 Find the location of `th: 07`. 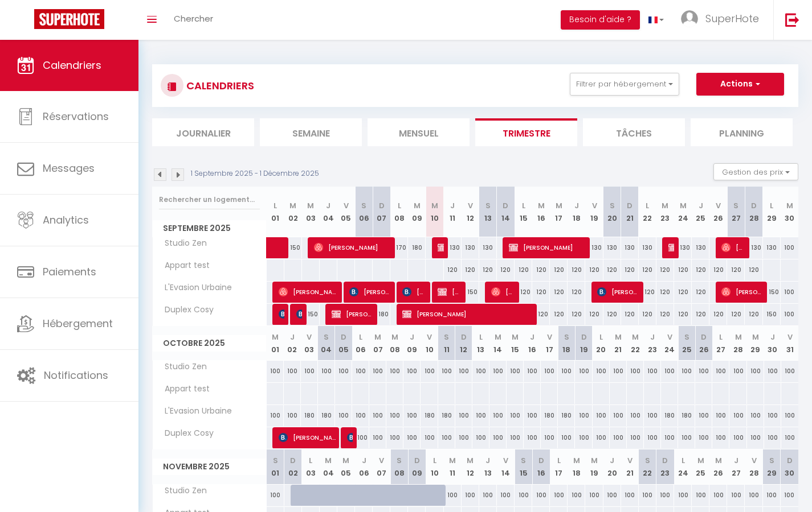

th: 07 is located at coordinates (377, 344).